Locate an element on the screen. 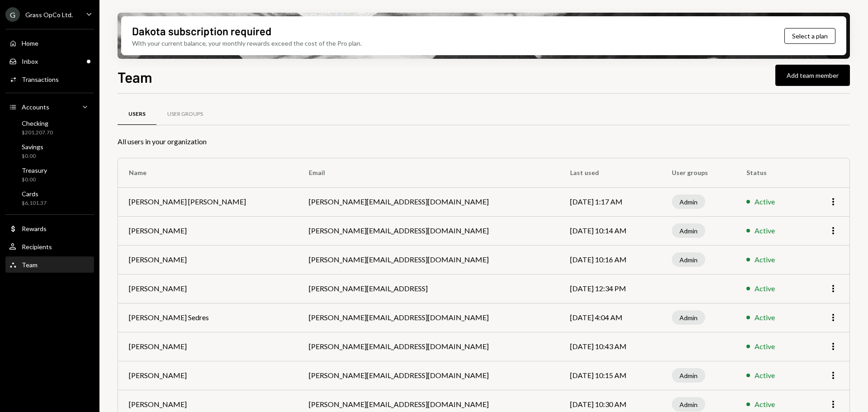  div: Accounts is located at coordinates (35, 107).